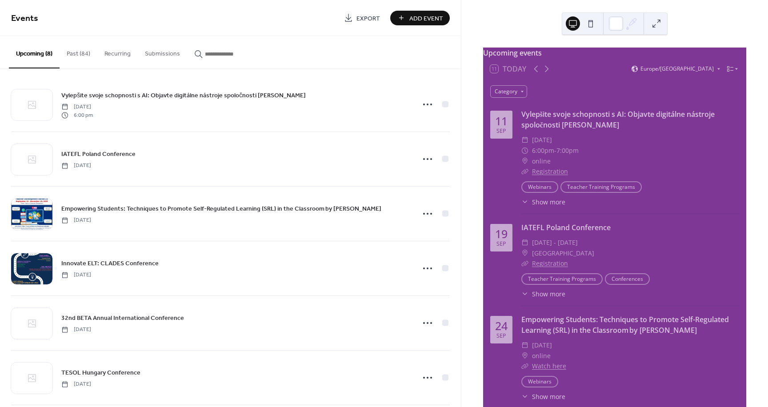 The width and height of the screenshot is (768, 407). Describe the element at coordinates (98, 154) in the screenshot. I see `span: IATEFL Poland Conference` at that location.